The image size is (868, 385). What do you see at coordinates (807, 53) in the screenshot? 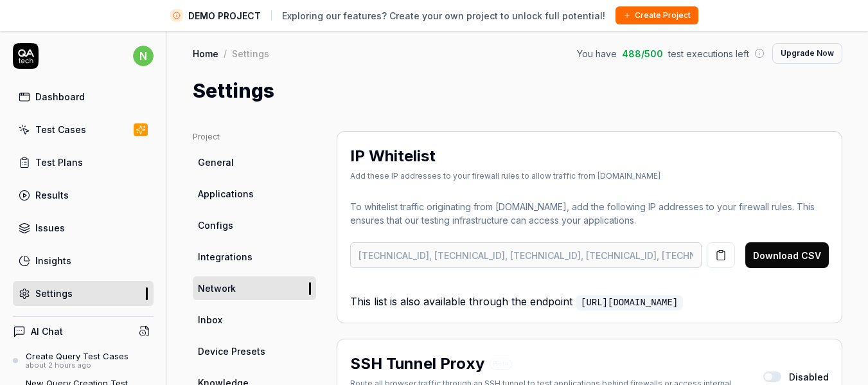
I see `button: Upgrade Now` at bounding box center [807, 53].